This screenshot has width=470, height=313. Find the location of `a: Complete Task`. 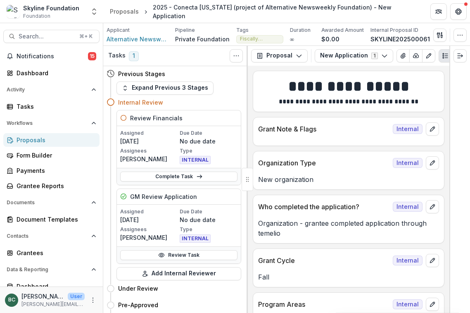

a: Complete Task is located at coordinates (179, 176).